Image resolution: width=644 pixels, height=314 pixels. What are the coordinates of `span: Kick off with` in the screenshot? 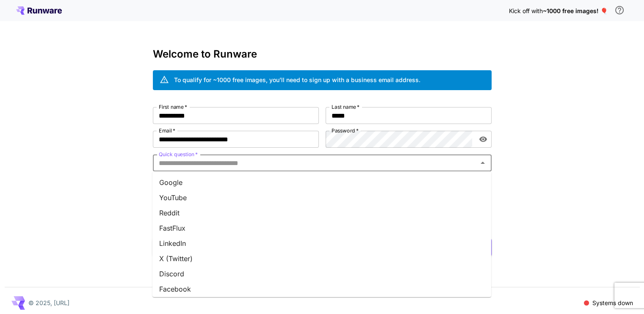 It's located at (526, 10).